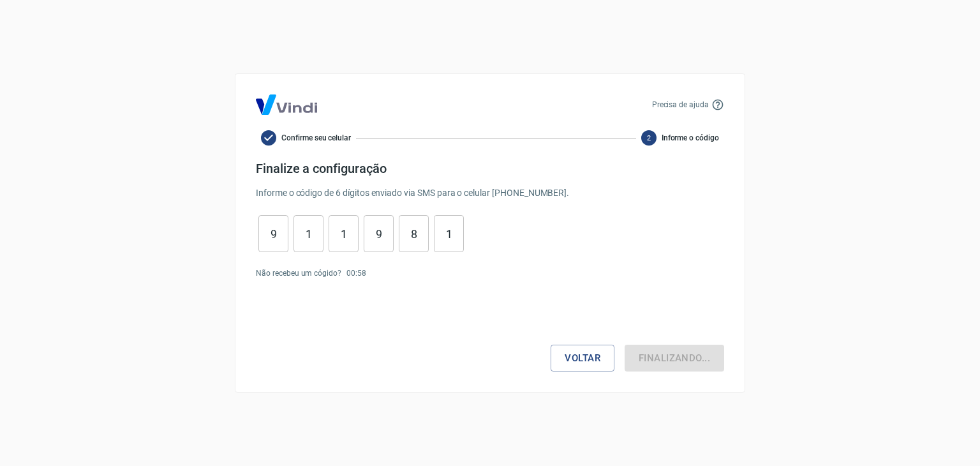 Image resolution: width=980 pixels, height=466 pixels. I want to click on p: 00 : 58, so click(356, 273).